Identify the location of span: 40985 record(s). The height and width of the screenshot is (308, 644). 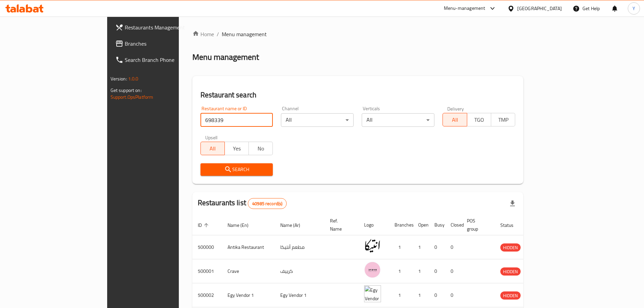
(267, 204).